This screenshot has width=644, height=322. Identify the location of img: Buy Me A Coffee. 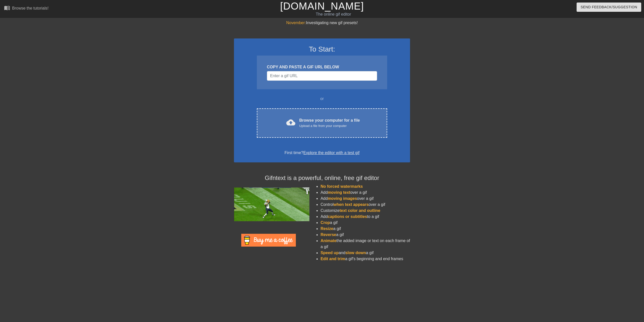
(268, 240).